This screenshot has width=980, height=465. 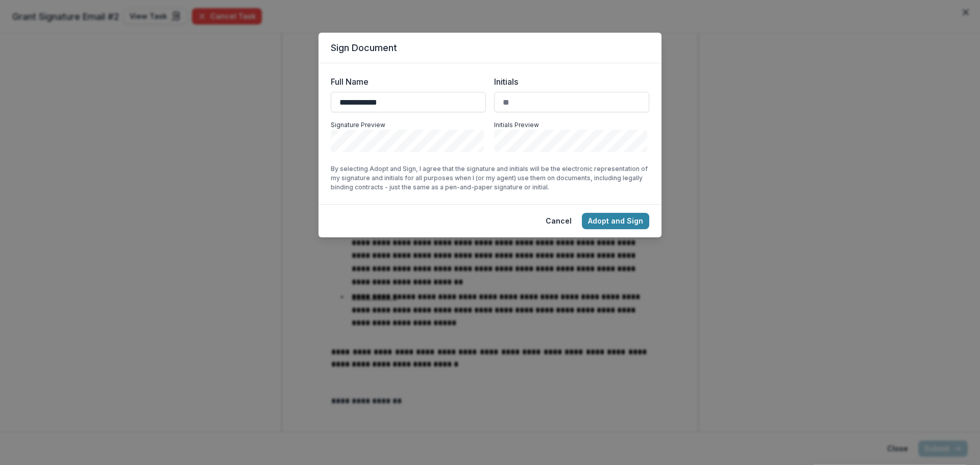 I want to click on header: Sign Document, so click(x=490, y=48).